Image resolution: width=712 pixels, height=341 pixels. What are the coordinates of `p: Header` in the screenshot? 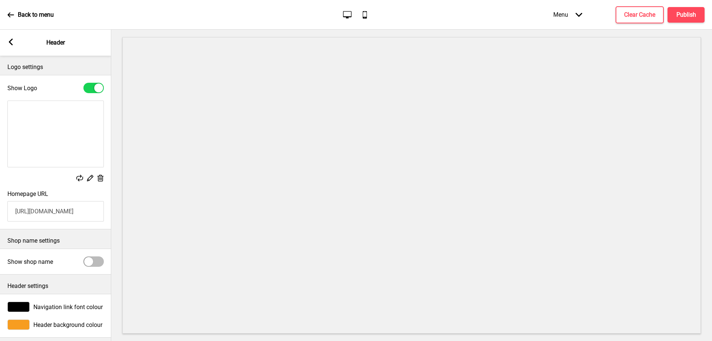 It's located at (56, 43).